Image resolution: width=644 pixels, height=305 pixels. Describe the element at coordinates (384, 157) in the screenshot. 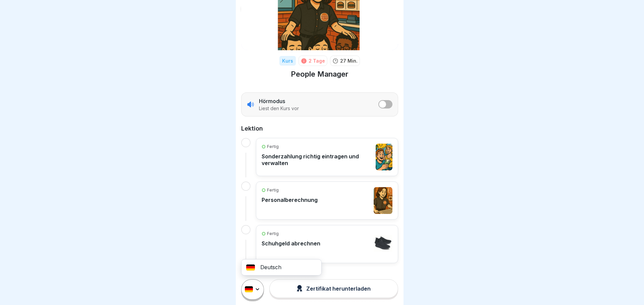

I see `img: pdbsm3zkjoavdtx6xv4455et.png` at that location.